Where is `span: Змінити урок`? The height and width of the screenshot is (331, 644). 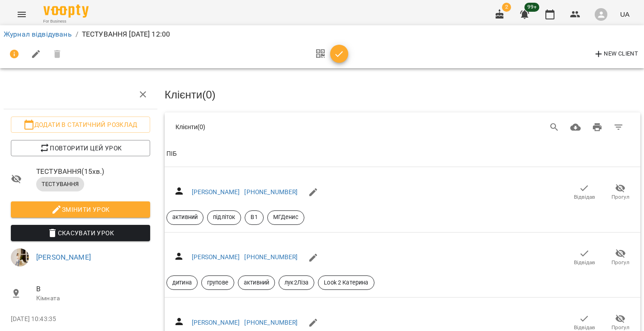
span: Змінити урок is located at coordinates (81, 210).